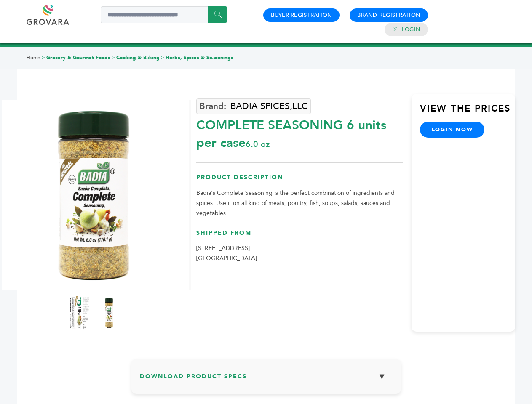  I want to click on a: Herbs, Spices & Seasonings, so click(199, 58).